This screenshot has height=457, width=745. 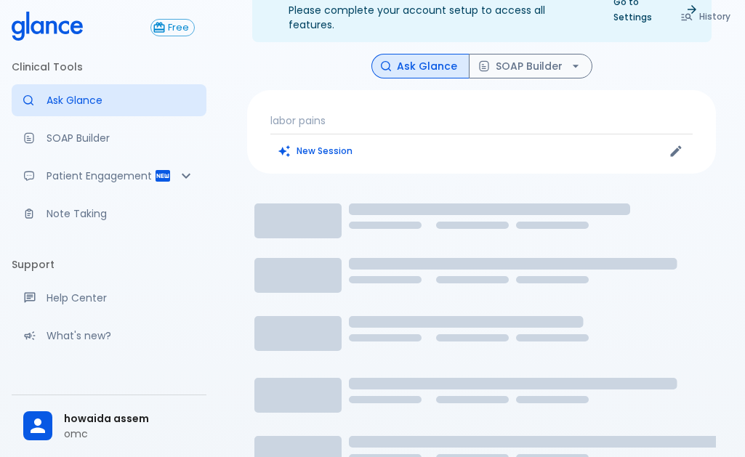 What do you see at coordinates (121, 100) in the screenshot?
I see `p: Ask Glance` at bounding box center [121, 100].